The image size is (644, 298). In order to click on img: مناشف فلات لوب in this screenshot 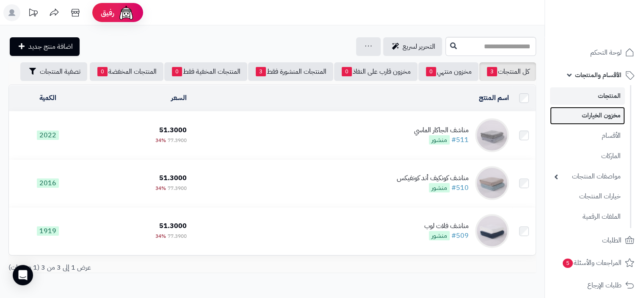, I will do `click(492, 231)`.